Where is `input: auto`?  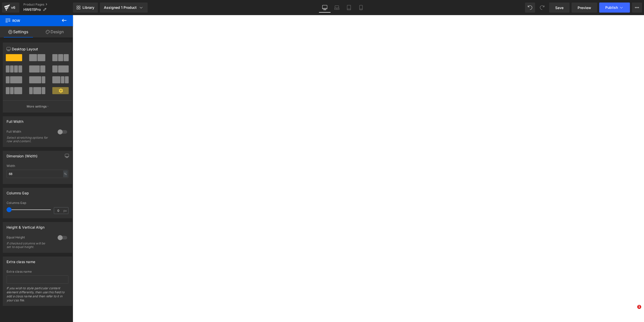
input: auto is located at coordinates (37, 174).